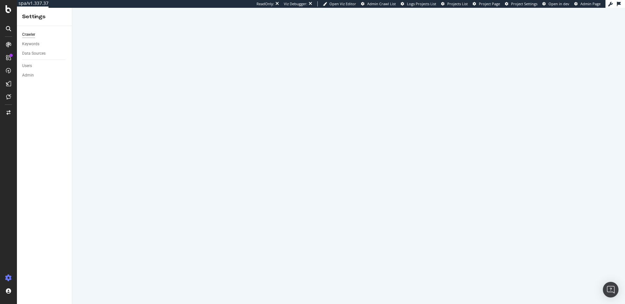 The height and width of the screenshot is (304, 625). What do you see at coordinates (382, 4) in the screenshot?
I see `span: Admin Crawl List` at bounding box center [382, 4].